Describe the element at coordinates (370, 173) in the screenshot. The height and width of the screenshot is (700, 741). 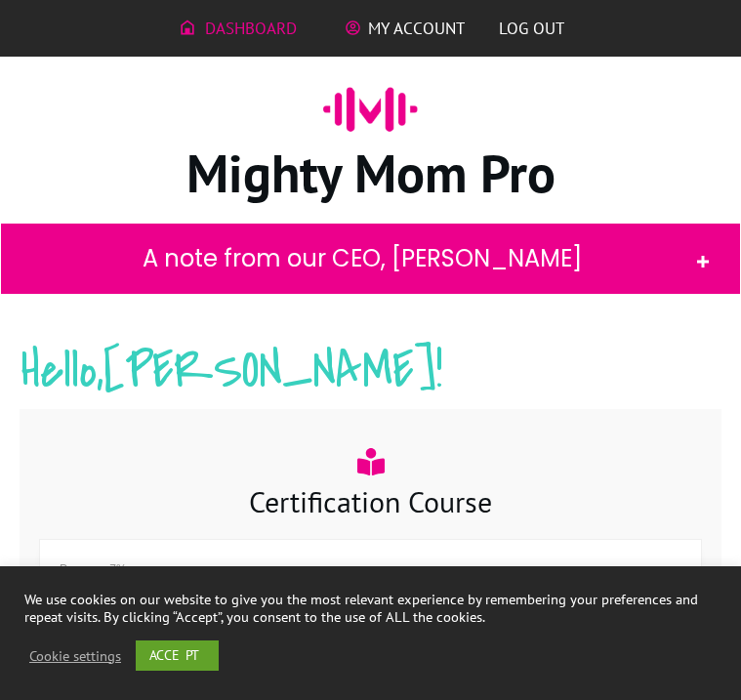
I see `h1: Mighty Mom Pro` at that location.